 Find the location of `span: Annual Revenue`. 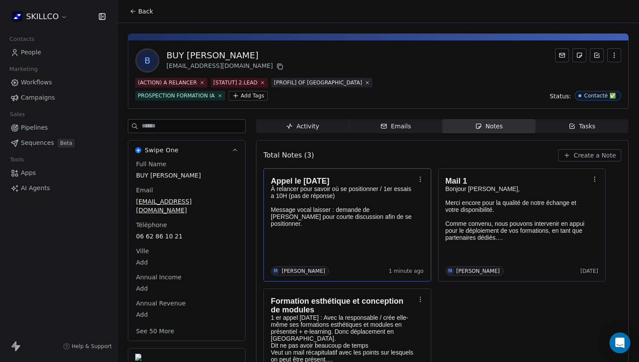

span: Annual Revenue is located at coordinates (161, 303).